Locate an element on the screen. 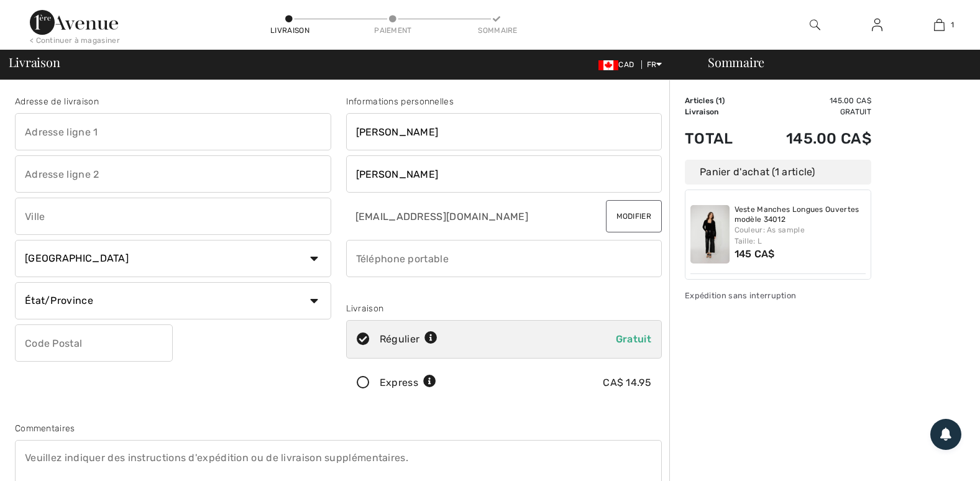 The width and height of the screenshot is (980, 481). img: Mon panier is located at coordinates (939, 25).